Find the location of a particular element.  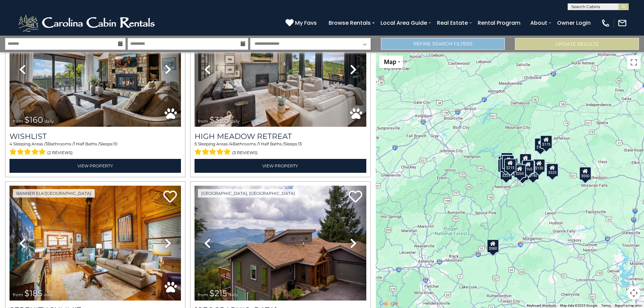

a: Wishlist is located at coordinates (95, 136).